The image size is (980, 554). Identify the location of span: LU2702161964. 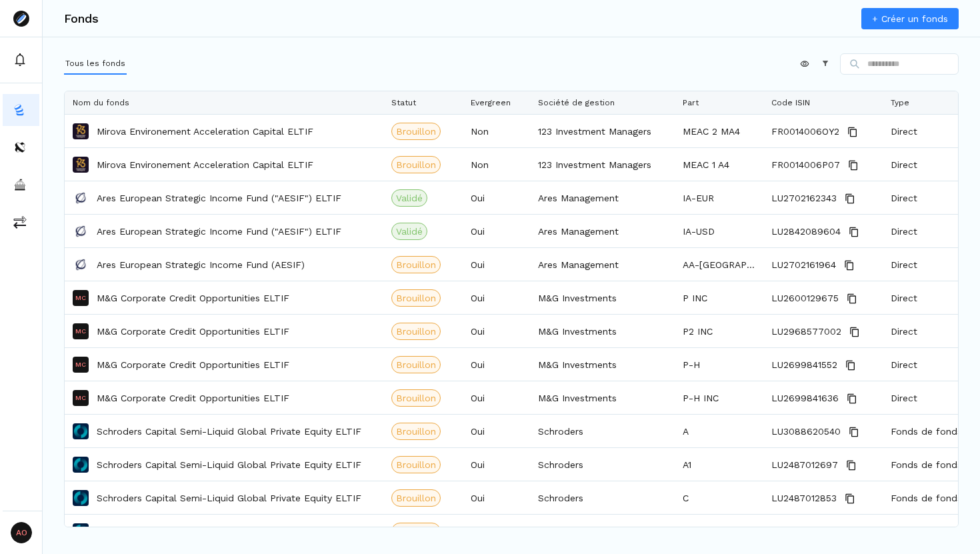
(803, 265).